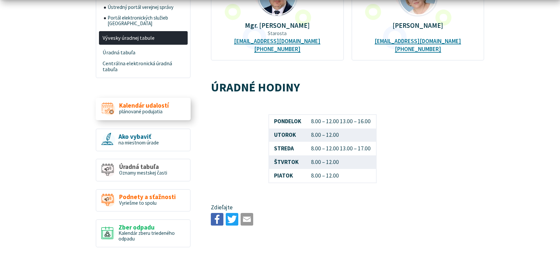  I want to click on span: Podnety a sťažnosti, so click(147, 197).